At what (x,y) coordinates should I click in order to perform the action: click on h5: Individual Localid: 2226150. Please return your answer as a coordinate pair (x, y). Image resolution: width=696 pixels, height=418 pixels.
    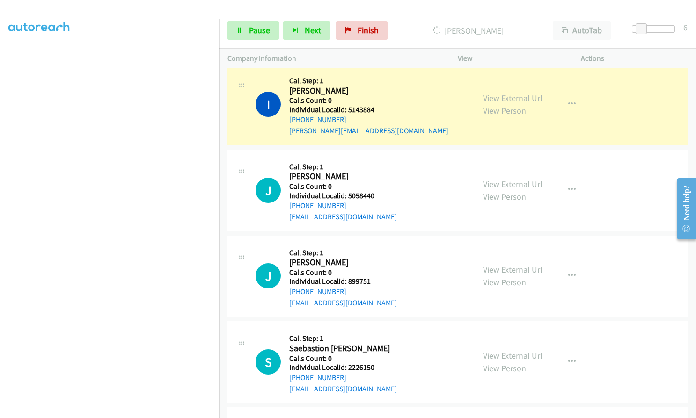
    Looking at the image, I should click on (343, 368).